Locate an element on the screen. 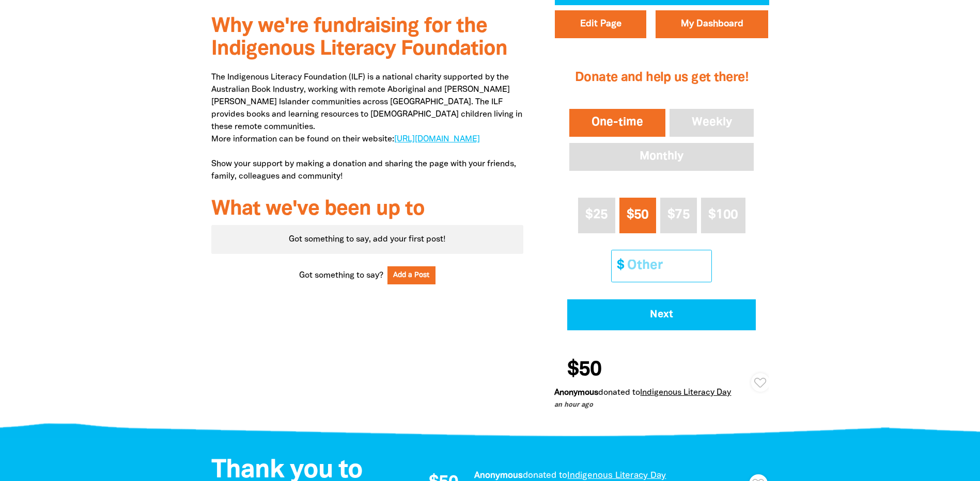  button: $100 is located at coordinates (723, 215).